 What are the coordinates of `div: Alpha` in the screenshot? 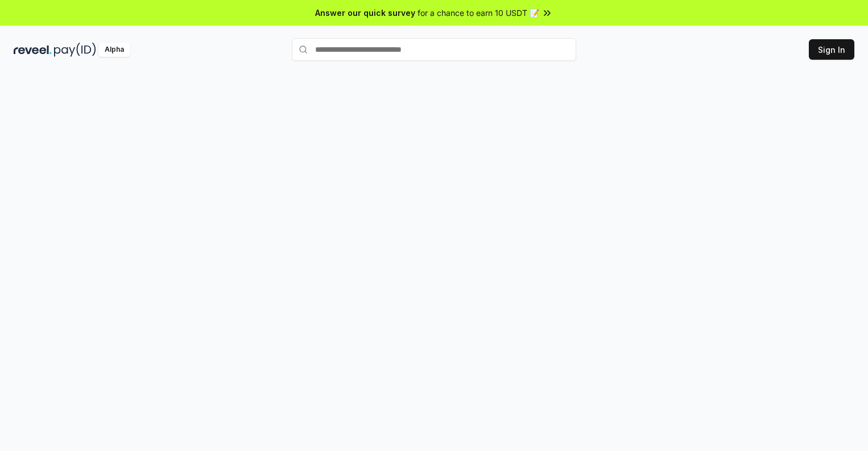 It's located at (114, 49).